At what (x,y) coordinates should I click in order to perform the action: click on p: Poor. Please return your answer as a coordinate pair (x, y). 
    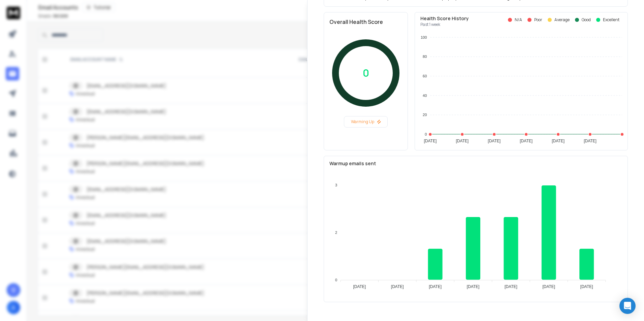
    Looking at the image, I should click on (539, 20).